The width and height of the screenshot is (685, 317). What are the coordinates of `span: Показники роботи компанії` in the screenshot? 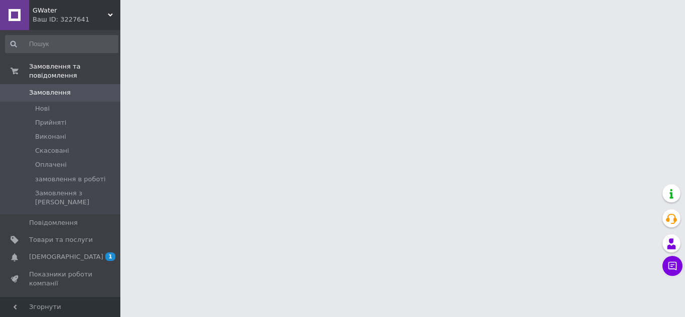 It's located at (61, 279).